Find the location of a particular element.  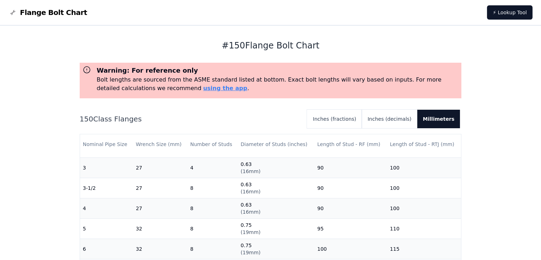

span: Flange Bolt Chart is located at coordinates (53, 12).